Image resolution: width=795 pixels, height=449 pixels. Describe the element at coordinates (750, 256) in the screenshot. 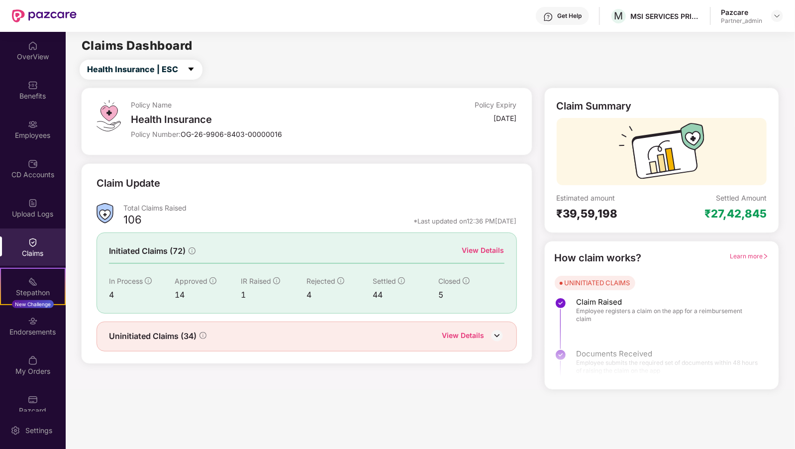

I see `span: Learn more` at that location.